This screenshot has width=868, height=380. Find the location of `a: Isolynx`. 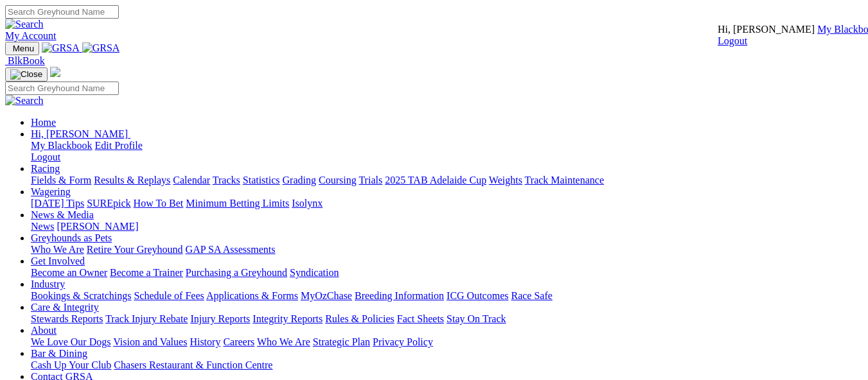

a: Isolynx is located at coordinates (307, 203).